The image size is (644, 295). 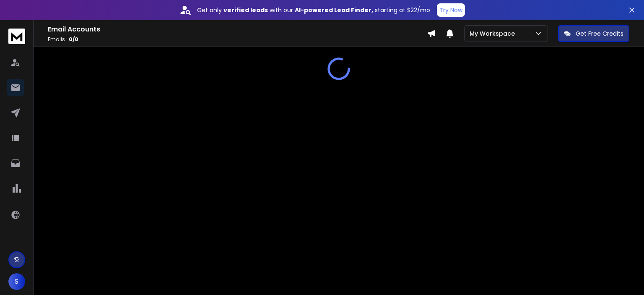 What do you see at coordinates (494, 33) in the screenshot?
I see `p: My Workspace` at bounding box center [494, 33].